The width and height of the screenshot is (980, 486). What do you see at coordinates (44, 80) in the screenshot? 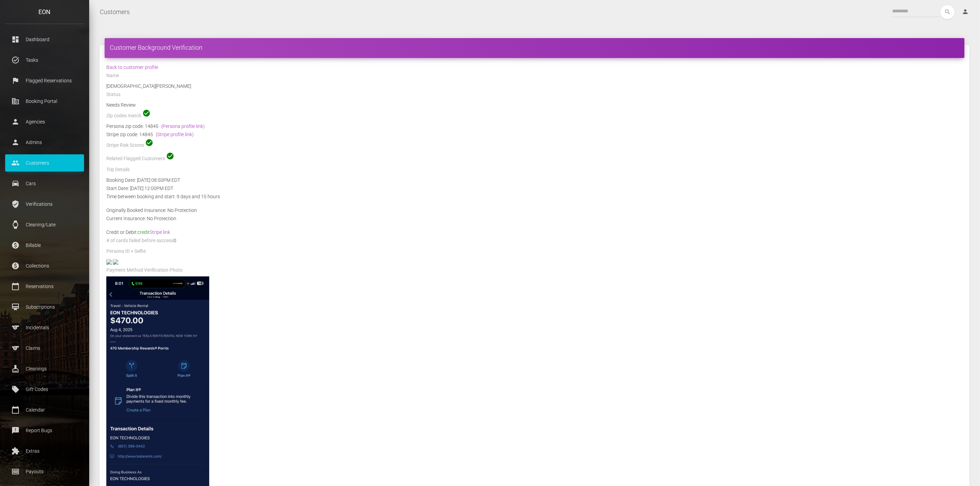
I see `p: Flagged Reservations` at bounding box center [44, 80].